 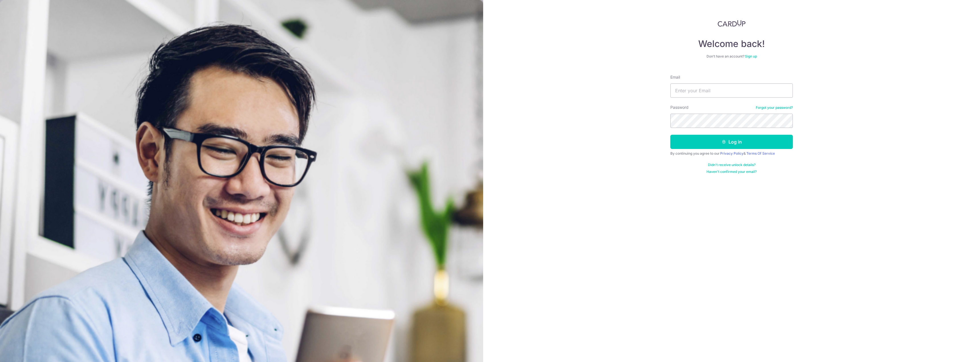 I want to click on label: Email, so click(x=675, y=77).